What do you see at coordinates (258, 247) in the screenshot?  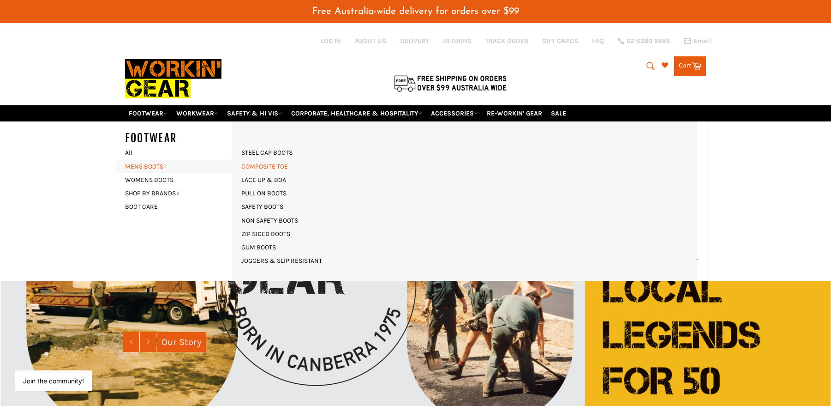 I see `a: GUM BOOTS` at bounding box center [258, 247].